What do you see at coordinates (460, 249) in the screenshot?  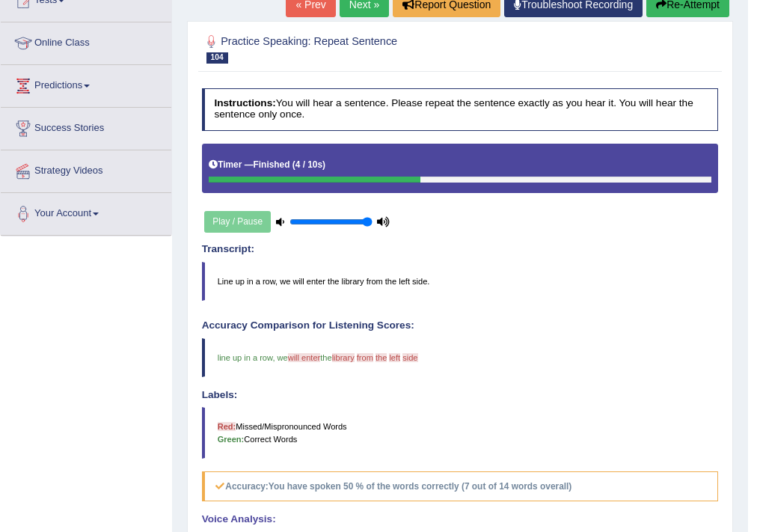 I see `h4: Transcript:` at bounding box center [460, 249].